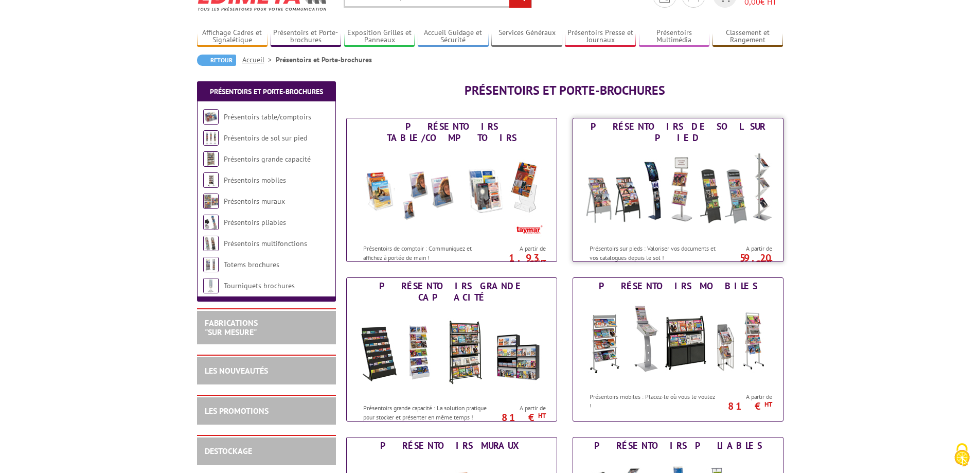 This screenshot has width=980, height=473. Describe the element at coordinates (962, 455) in the screenshot. I see `img: Cookies (fenêtre modale)` at that location.